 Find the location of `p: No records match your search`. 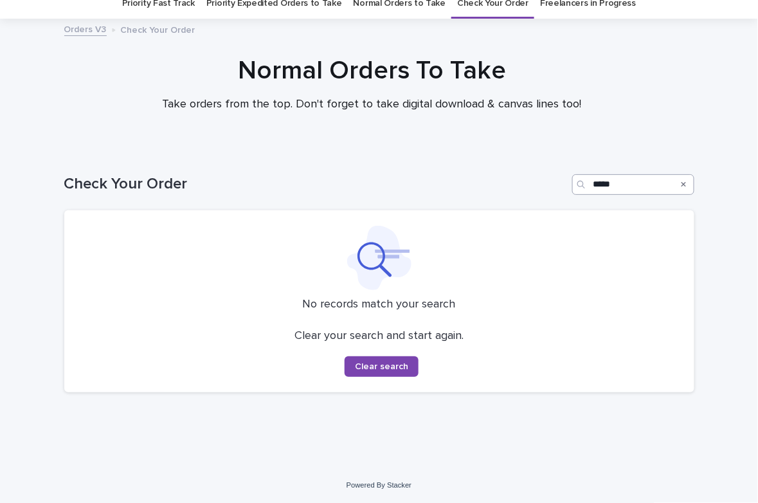

p: No records match your search is located at coordinates (379, 305).